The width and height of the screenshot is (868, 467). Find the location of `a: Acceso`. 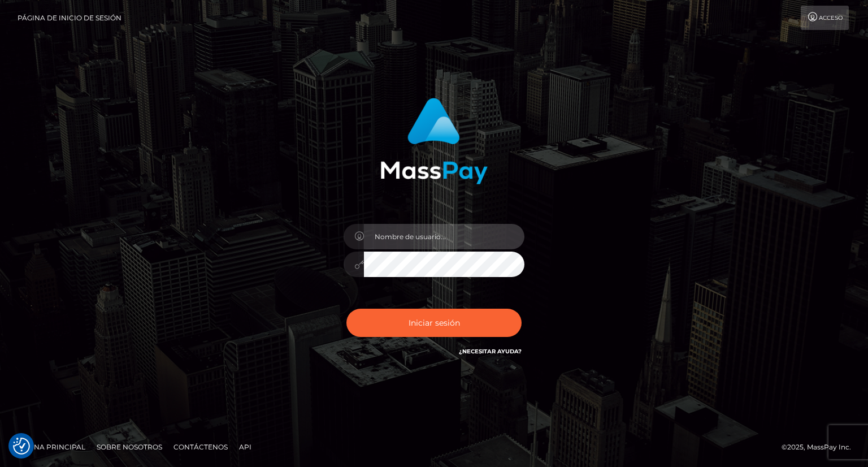

a: Acceso is located at coordinates (824, 18).